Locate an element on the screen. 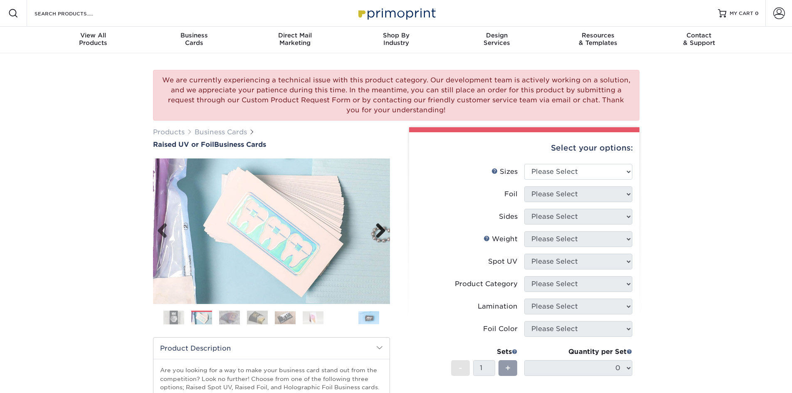  div: Foil Color is located at coordinates (500, 329).